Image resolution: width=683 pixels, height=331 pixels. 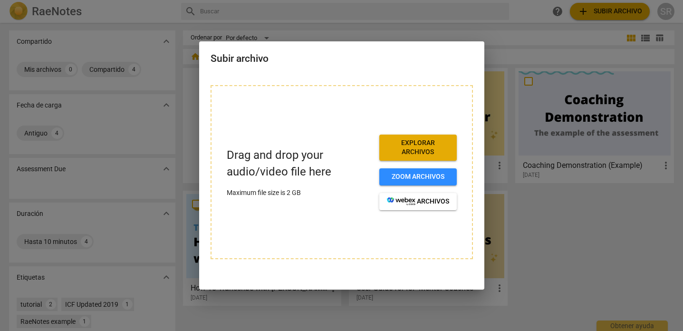 I want to click on p: Drag and drop your audio/video file here, so click(x=299, y=164).